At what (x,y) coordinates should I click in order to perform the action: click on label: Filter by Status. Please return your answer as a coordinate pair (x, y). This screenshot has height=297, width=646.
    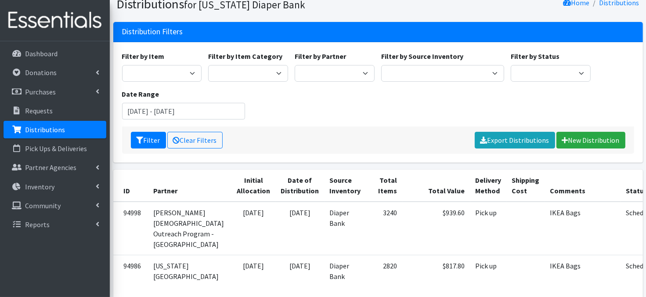
    Looking at the image, I should click on (535, 56).